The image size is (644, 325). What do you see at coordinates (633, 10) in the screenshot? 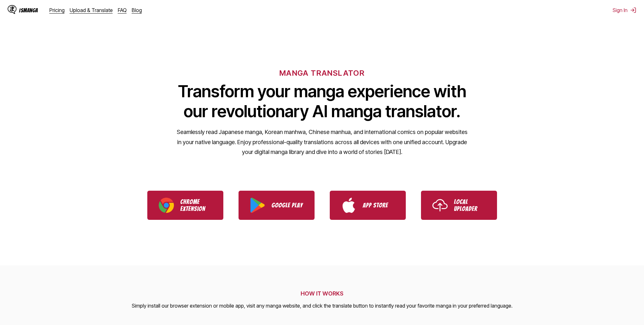
I see `img: Sign out` at bounding box center [633, 10].